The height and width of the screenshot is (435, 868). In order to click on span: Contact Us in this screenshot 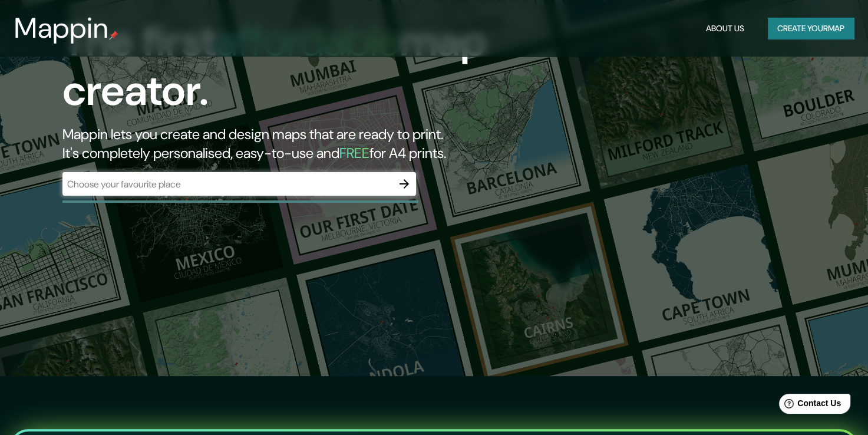, I will do `click(56, 14)`.